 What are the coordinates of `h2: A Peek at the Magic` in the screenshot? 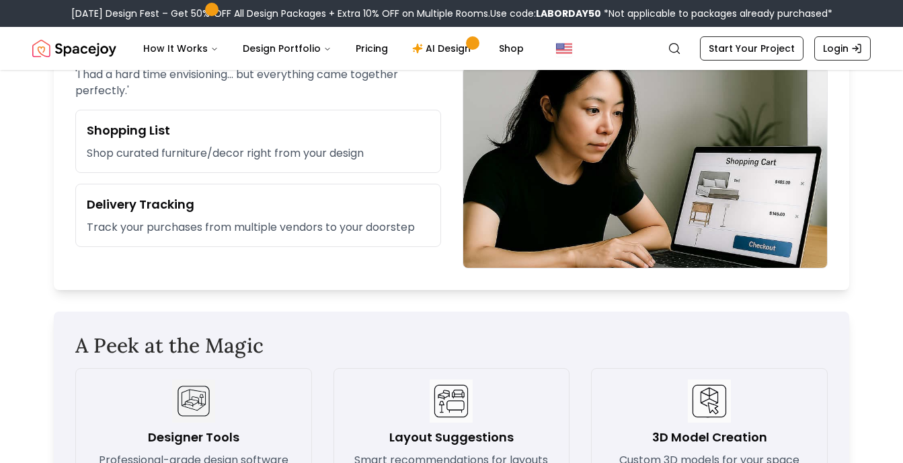 It's located at (451, 345).